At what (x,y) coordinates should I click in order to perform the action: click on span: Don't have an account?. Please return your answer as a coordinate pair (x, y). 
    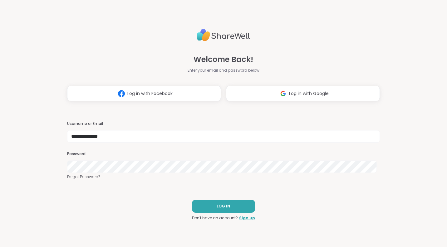
    Looking at the image, I should click on (215, 218).